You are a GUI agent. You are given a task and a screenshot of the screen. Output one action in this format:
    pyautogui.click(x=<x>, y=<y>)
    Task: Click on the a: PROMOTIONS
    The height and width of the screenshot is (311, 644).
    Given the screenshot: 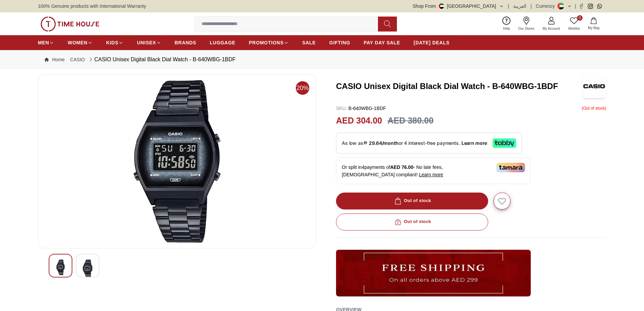 What is the action you would take?
    pyautogui.click(x=269, y=43)
    